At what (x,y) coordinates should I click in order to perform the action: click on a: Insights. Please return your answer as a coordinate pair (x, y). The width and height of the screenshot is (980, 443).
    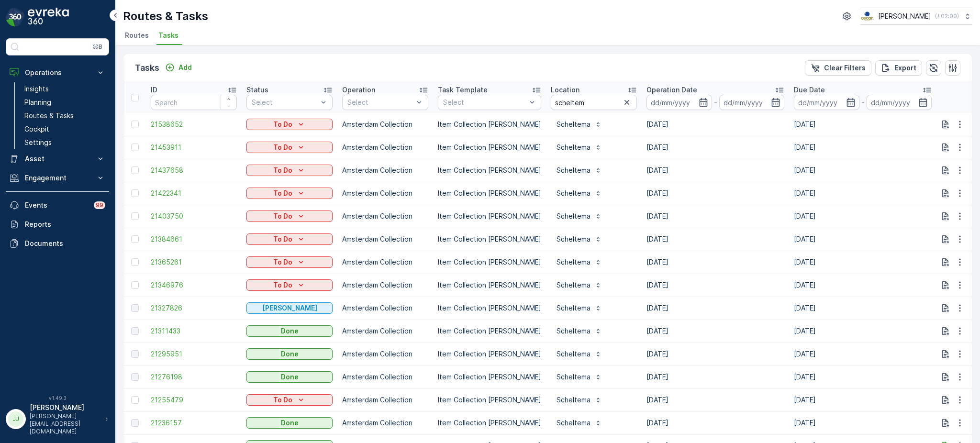
    Looking at the image, I should click on (64, 89).